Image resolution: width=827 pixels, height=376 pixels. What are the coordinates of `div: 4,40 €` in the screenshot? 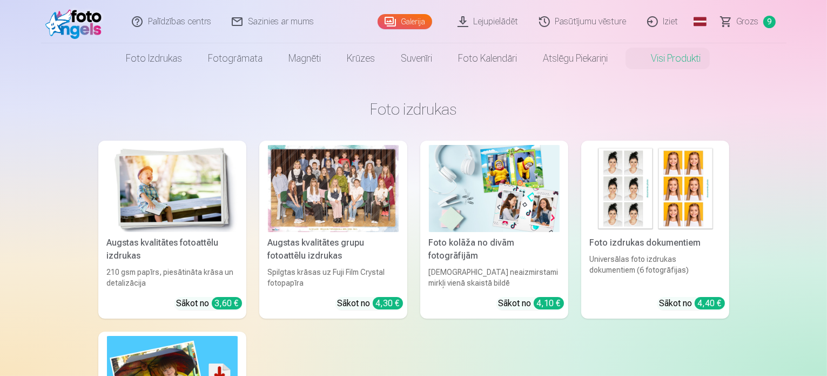 It's located at (710, 303).